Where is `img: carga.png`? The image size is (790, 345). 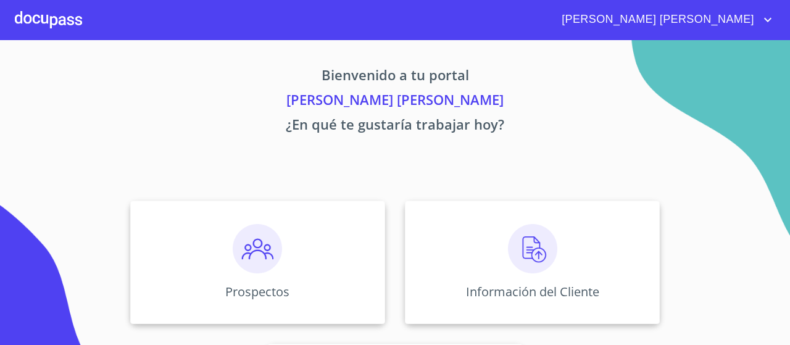
img: carga.png is located at coordinates (533, 249).